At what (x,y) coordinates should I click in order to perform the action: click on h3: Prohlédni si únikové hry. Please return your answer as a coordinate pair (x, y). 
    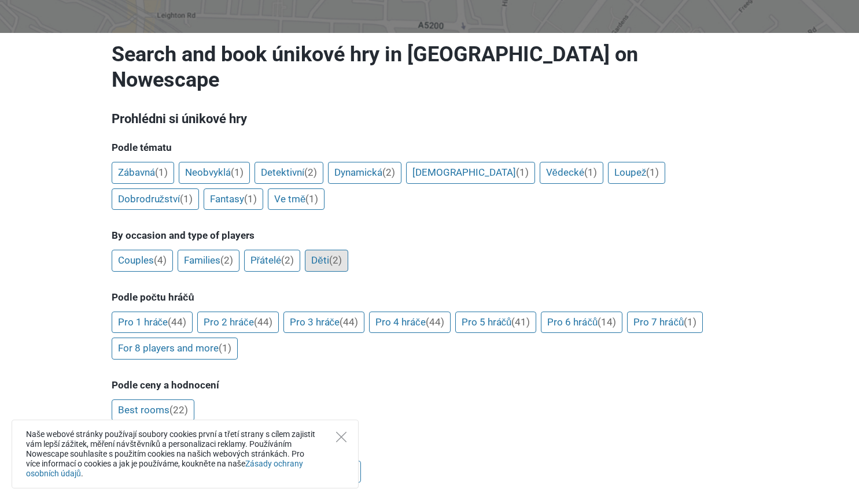
    Looking at the image, I should click on (430, 119).